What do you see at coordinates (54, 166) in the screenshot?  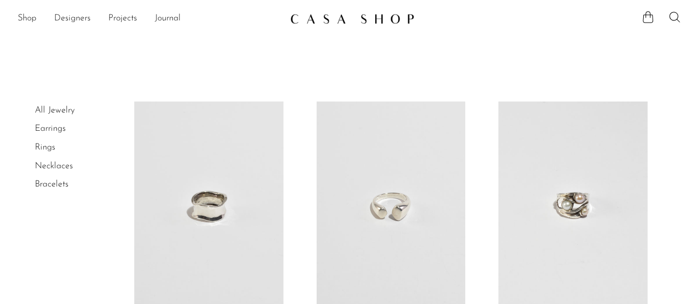 I see `a: Necklaces` at bounding box center [54, 166].